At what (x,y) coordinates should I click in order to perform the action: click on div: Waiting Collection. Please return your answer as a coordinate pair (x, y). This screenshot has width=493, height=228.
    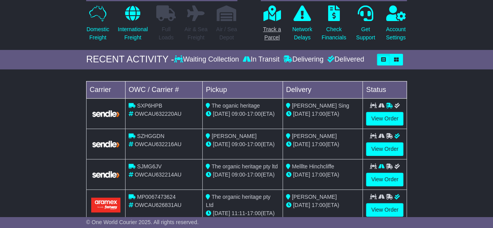
    Looking at the image, I should click on (207, 60).